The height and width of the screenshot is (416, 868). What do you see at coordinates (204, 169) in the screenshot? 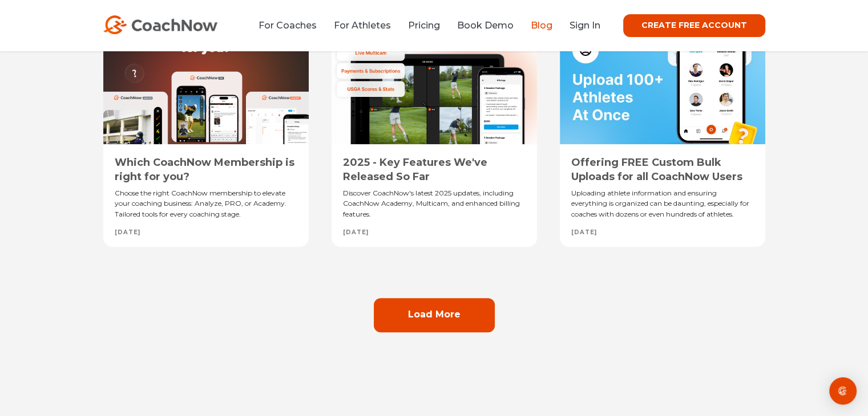
I see `a: Which CoachNow Membership is right for you?` at bounding box center [204, 169].